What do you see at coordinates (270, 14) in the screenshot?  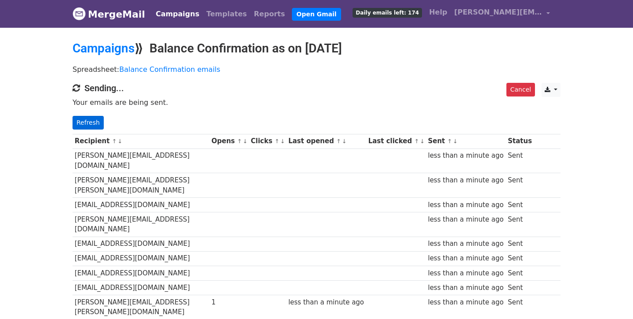 I see `a: Reports` at bounding box center [270, 14].